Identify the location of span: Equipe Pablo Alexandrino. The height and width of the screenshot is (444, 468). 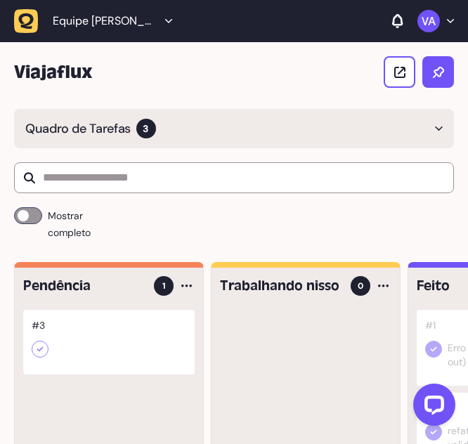
(105, 21).